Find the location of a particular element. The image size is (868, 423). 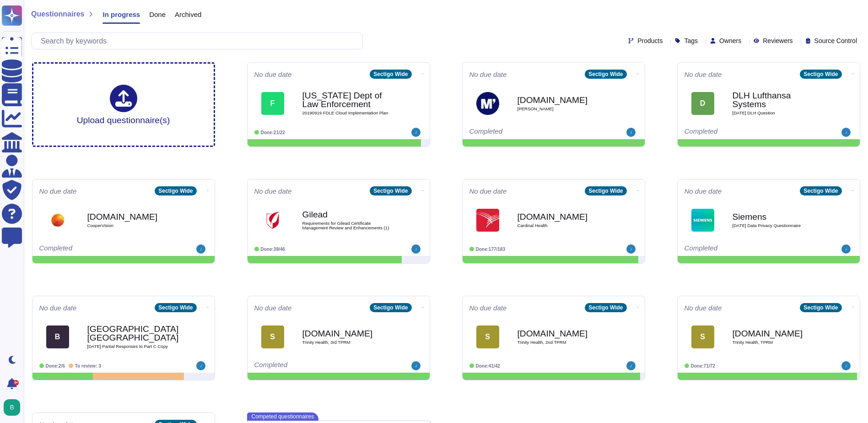

input: Search by keywords is located at coordinates (199, 41).